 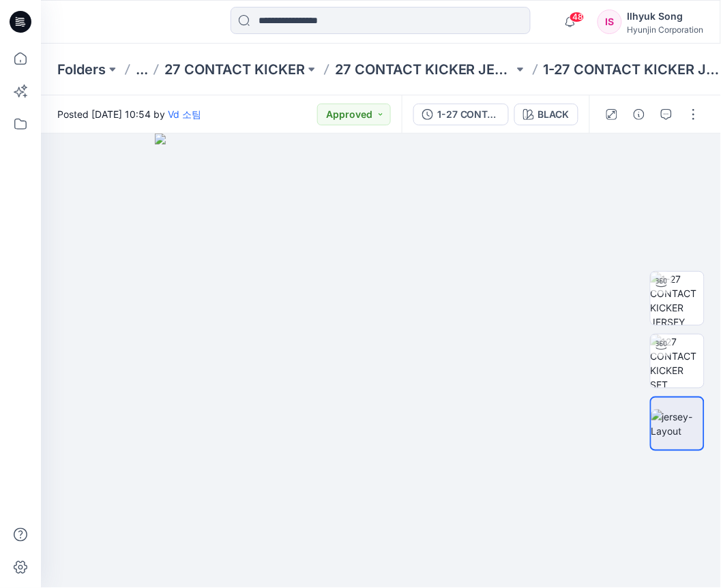 What do you see at coordinates (665, 30) in the screenshot?
I see `div: Hyunjin Corporation` at bounding box center [665, 30].